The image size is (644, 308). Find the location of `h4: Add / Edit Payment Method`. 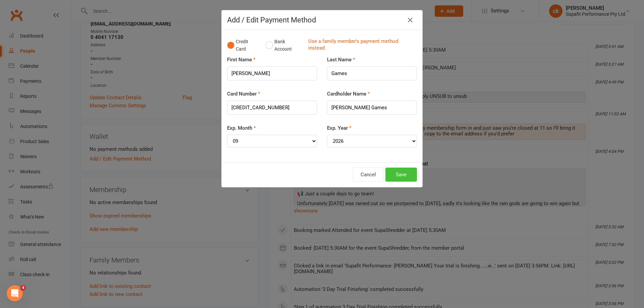

h4: Add / Edit Payment Method is located at coordinates (322, 20).